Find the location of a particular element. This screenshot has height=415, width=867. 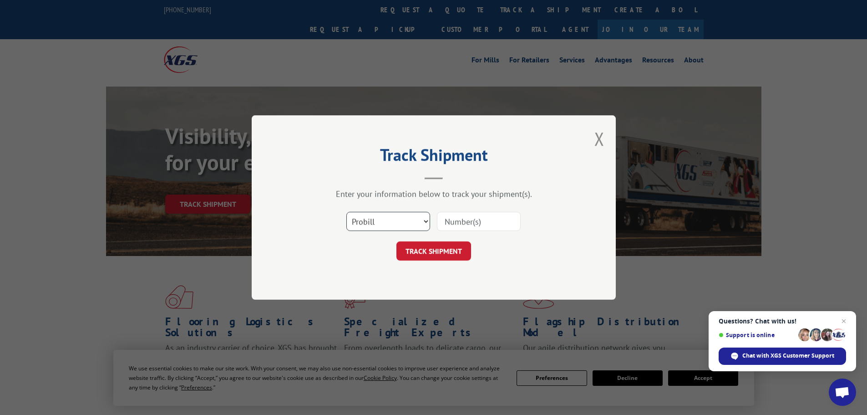

h2: Track Shipment is located at coordinates (434, 157).